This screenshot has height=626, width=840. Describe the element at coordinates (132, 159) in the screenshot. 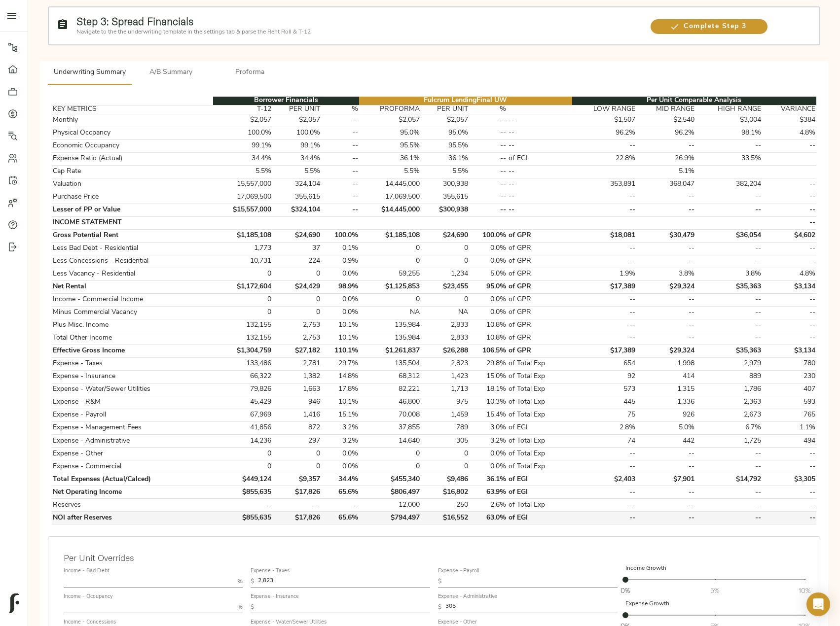

I see `td: Expense Ratio (Actual)` at that location.